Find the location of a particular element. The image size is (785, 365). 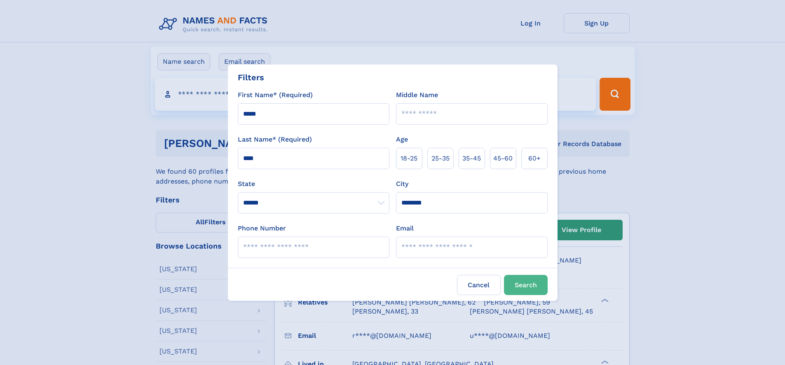

label: Middle Name is located at coordinates (417, 95).